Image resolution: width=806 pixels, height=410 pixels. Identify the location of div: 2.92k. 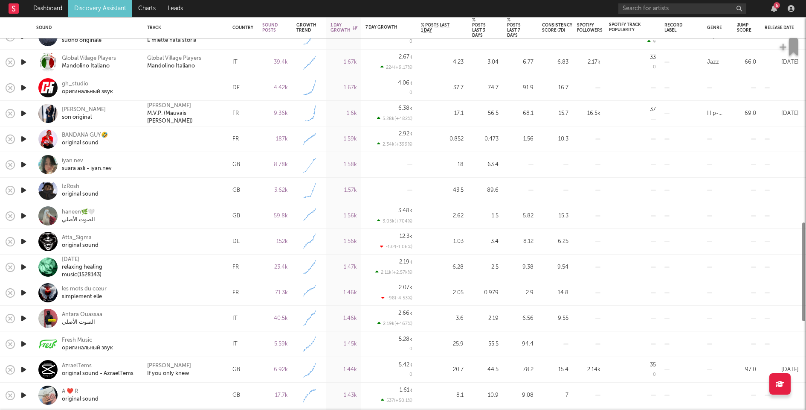
(406, 134).